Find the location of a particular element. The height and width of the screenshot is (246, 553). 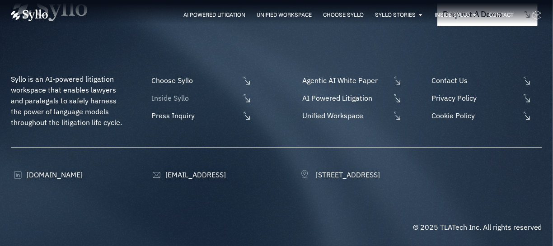

span: © 2025 TLATech Inc. All rights reserved is located at coordinates (478, 227).